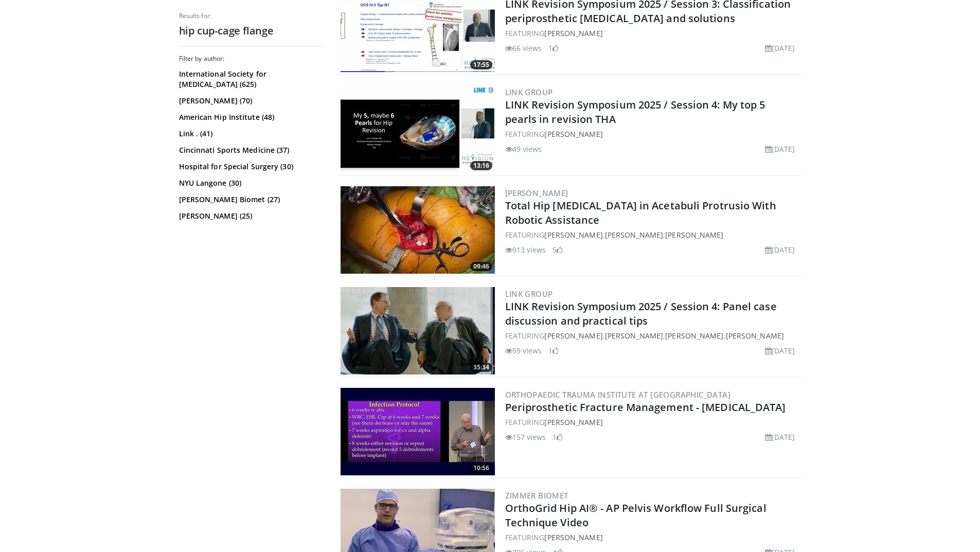 The width and height of the screenshot is (980, 552). I want to click on img: b451546c-e2be-4e46-afe7-f7fae7d2e27d.300x170_q85_crop-smart_upscale.jpg, so click(418, 432).